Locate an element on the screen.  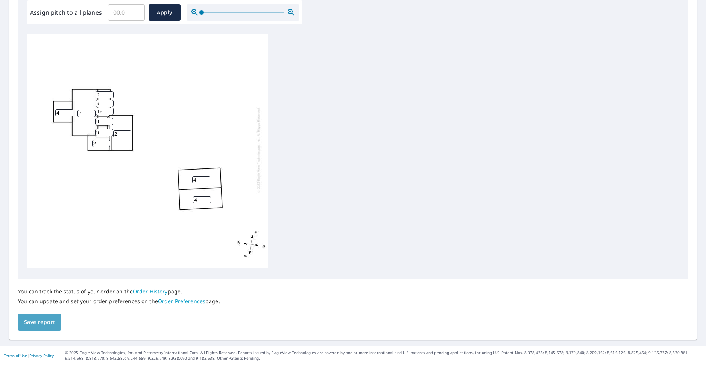
a: Terms of Use is located at coordinates (15, 355).